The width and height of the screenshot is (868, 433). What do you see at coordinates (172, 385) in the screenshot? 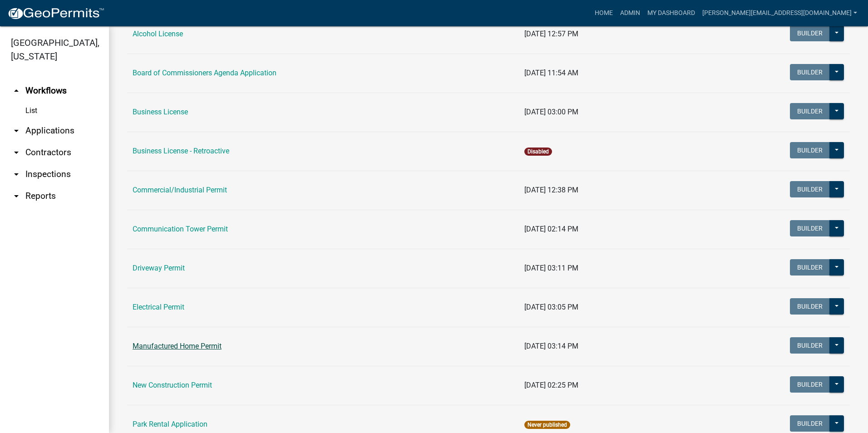
I see `a: New Construction Permit` at bounding box center [172, 385].